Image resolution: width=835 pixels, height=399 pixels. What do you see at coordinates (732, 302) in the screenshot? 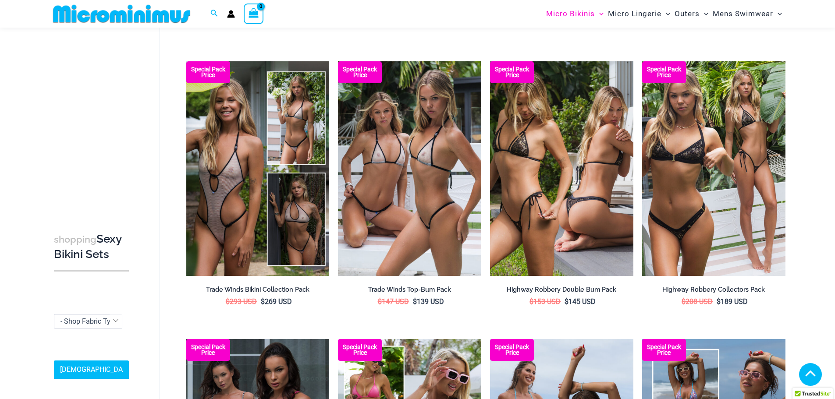
I see `bdi: 189 USD` at bounding box center [732, 302].